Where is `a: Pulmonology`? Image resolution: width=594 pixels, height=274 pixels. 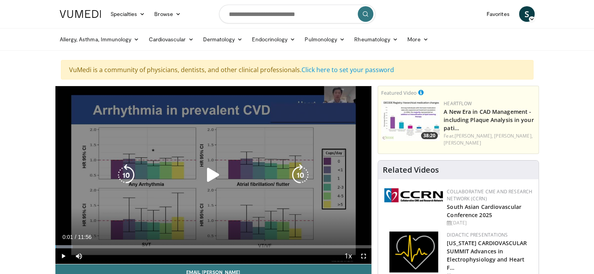
a: Pulmonology is located at coordinates (324, 39).